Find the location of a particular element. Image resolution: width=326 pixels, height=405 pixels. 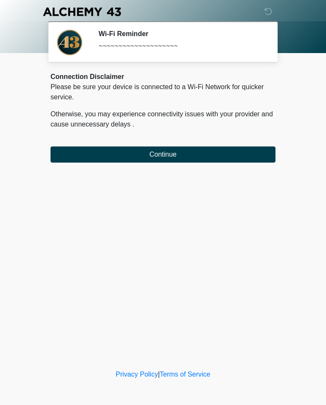

img: Agent Avatar is located at coordinates (70, 42).